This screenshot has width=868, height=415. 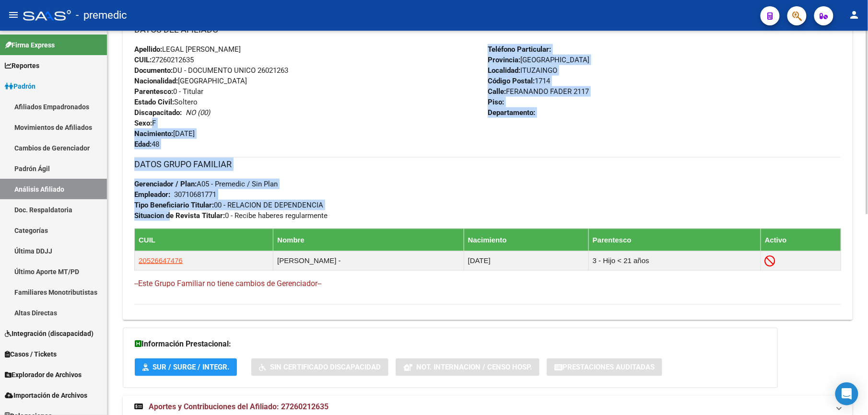 I want to click on strong: CUIL:, so click(x=143, y=60).